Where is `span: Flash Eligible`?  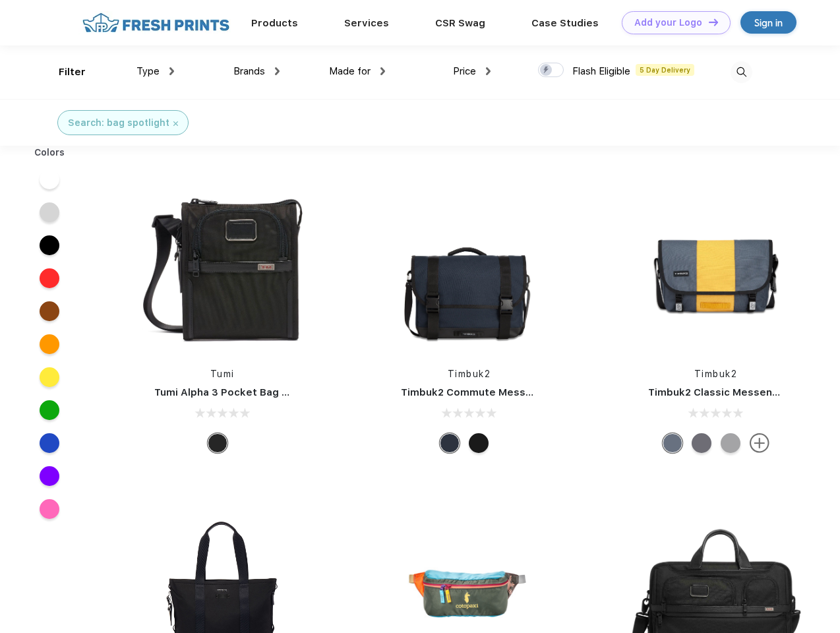 span: Flash Eligible is located at coordinates (601, 71).